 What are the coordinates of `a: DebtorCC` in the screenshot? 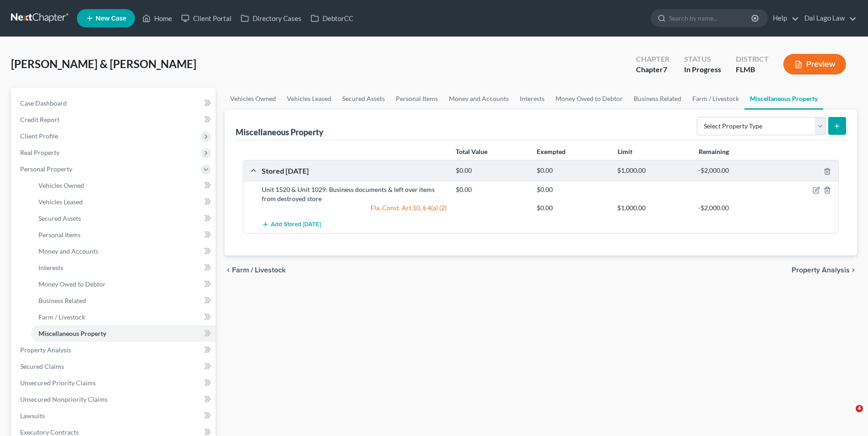 It's located at (331, 18).